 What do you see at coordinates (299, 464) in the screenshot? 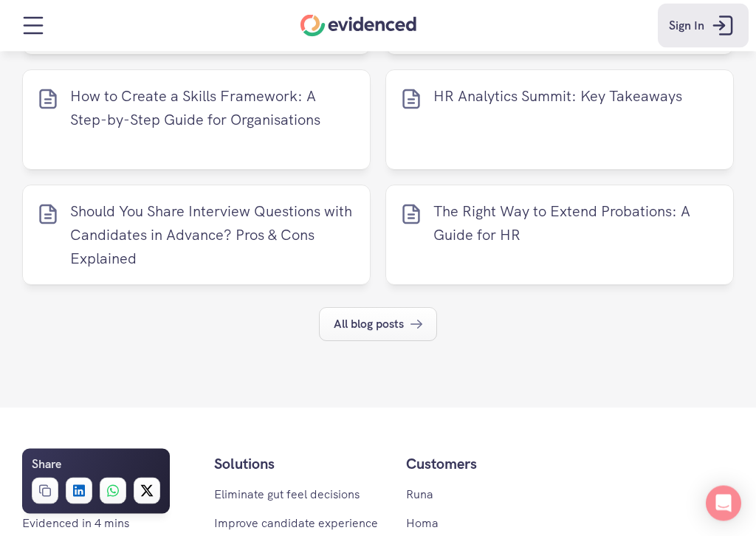
I see `p: Solutions` at bounding box center [299, 464].